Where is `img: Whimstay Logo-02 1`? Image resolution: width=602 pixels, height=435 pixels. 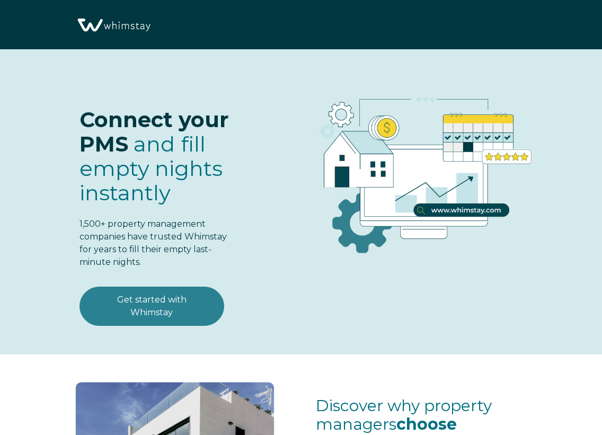 img: Whimstay Logo-02 1 is located at coordinates (113, 25).